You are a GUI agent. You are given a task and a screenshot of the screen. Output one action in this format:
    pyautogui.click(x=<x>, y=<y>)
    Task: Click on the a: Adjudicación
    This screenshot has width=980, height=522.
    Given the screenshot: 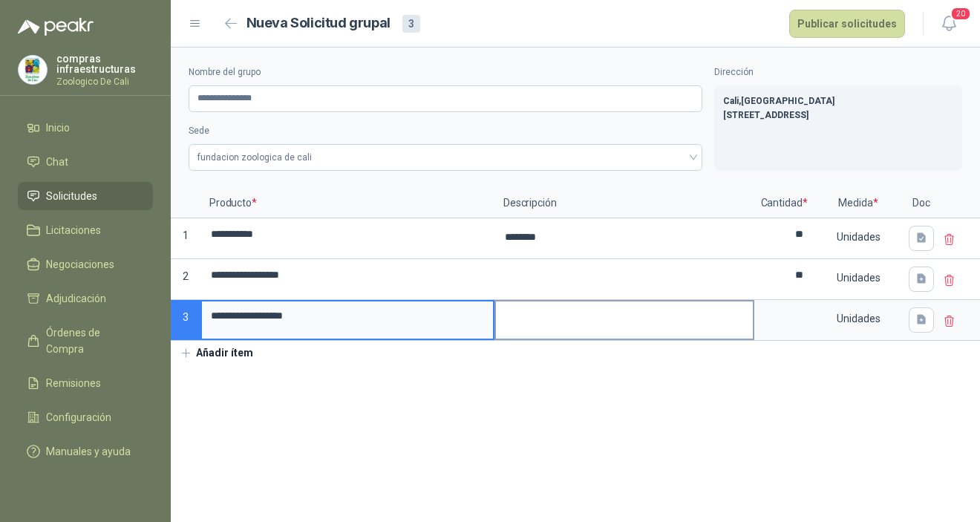 What is the action you would take?
    pyautogui.click(x=86, y=299)
    